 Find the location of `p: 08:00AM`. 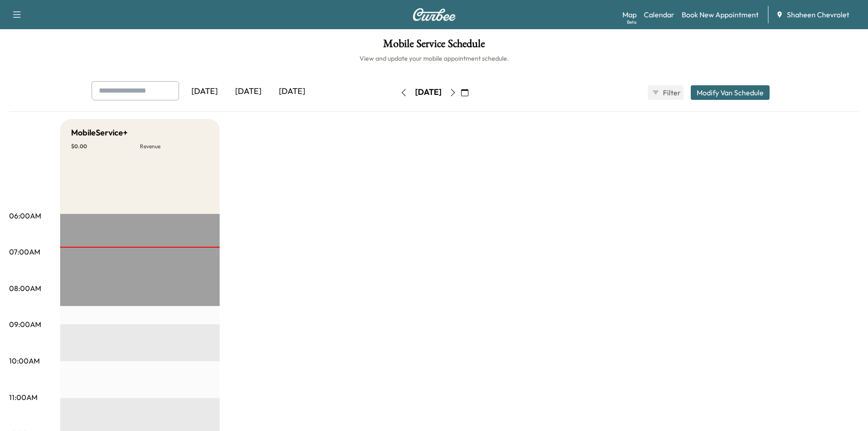

p: 08:00AM is located at coordinates (25, 288).